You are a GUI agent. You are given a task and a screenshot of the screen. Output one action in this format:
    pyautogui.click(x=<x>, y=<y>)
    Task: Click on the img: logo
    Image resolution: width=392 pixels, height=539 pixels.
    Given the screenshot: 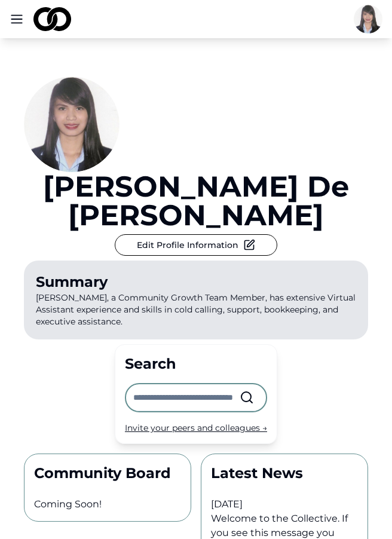 What is the action you would take?
    pyautogui.click(x=52, y=19)
    